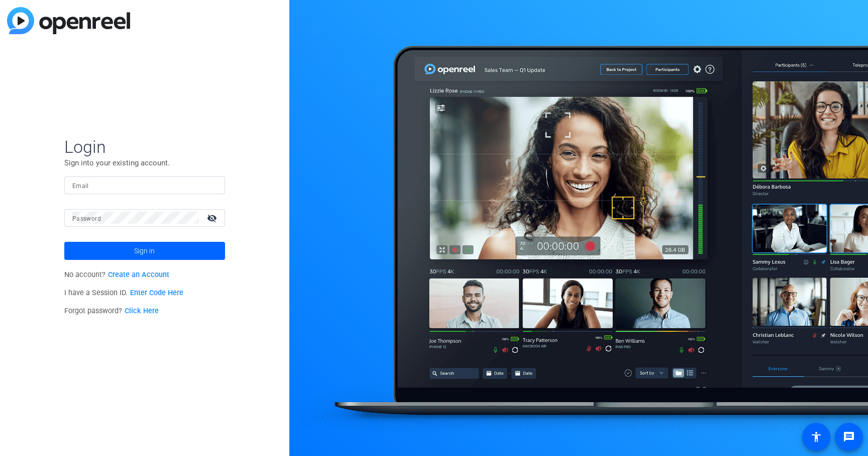 The height and width of the screenshot is (456, 868). I want to click on img: blue-gradient.svg, so click(68, 21).